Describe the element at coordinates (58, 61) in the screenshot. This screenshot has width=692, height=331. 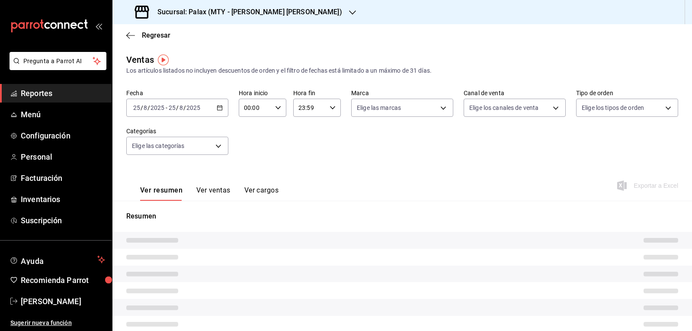
I see `button: Pregunta a Parrot AI` at that location.